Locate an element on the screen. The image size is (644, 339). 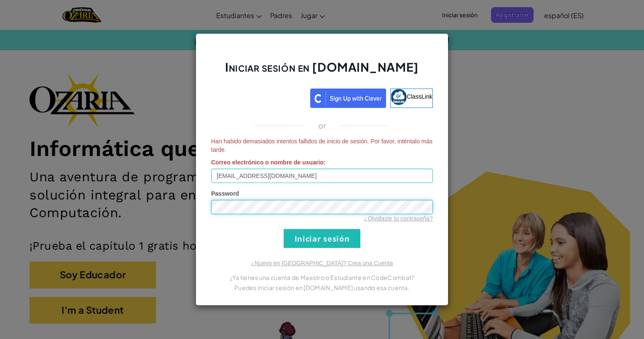
a: ¿Olvidaste tu contraseña? is located at coordinates (398, 218).